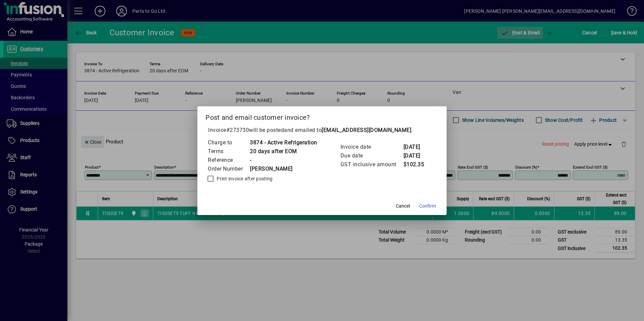 This screenshot has width=644, height=321. Describe the element at coordinates (229, 160) in the screenshot. I see `td: Reference` at that location.